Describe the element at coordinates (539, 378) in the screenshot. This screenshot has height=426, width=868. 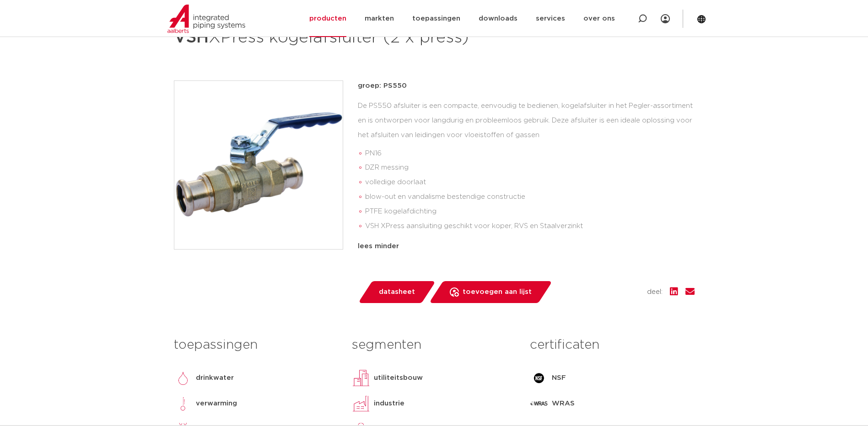
I see `img: NSF` at that location.